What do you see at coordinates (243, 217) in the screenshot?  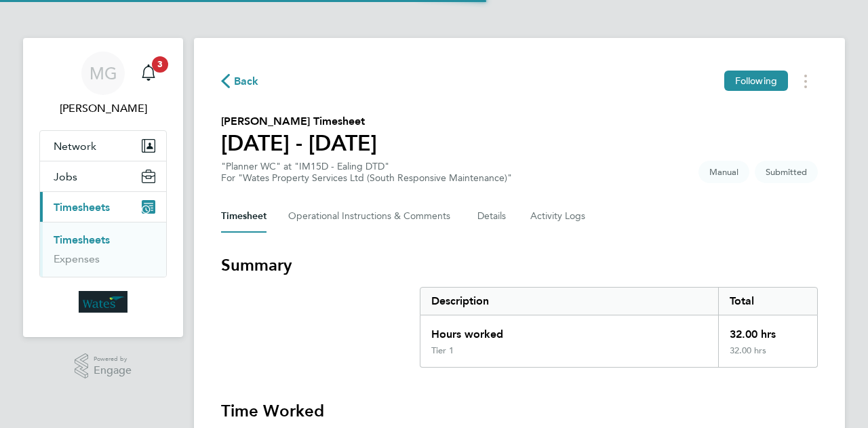 I see `button: Timesheet` at bounding box center [243, 217].